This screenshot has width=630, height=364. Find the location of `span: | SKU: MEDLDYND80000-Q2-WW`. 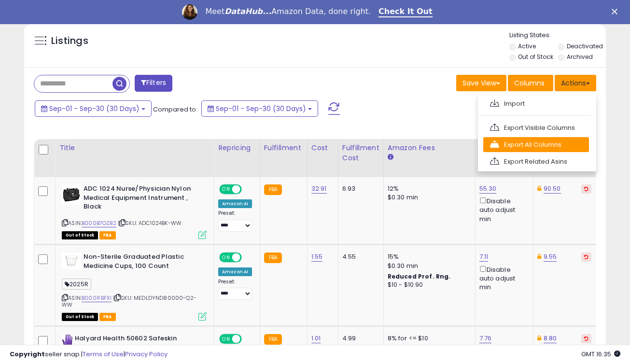

span: | SKU: MEDLDYND80000-Q2-WW is located at coordinates (129, 301).